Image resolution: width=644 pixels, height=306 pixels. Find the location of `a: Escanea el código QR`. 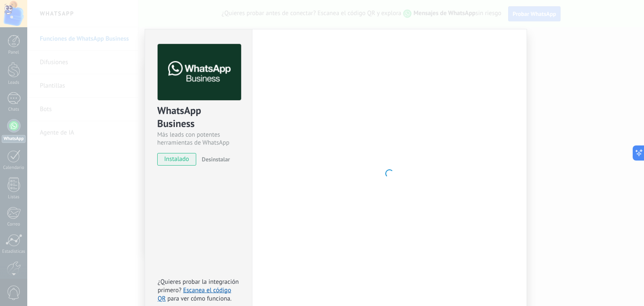

a: Escanea el código QR is located at coordinates (194, 294).